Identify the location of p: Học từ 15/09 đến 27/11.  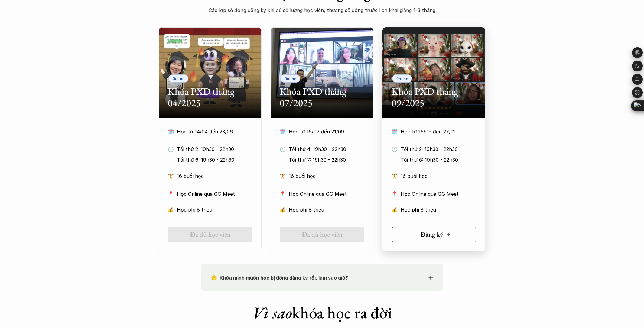
(439, 132).